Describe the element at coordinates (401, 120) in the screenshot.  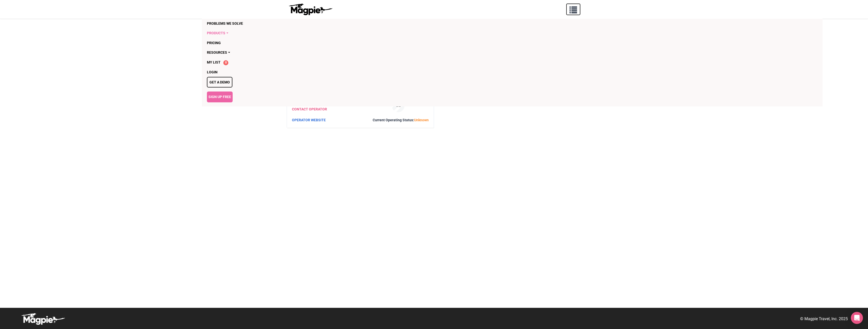
I see `div: Current Operating Status:` at that location.